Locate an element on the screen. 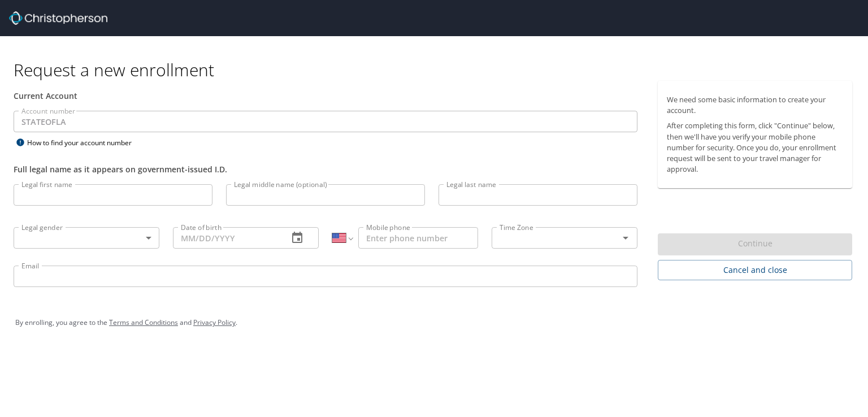 This screenshot has height=417, width=868. p: We need some basic information to create your account. is located at coordinates (754, 105).